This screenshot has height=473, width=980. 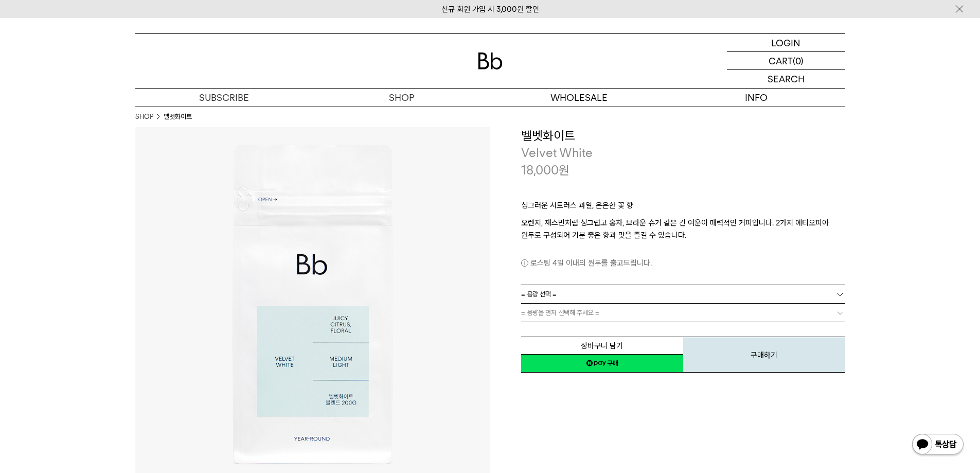 What do you see at coordinates (798, 60) in the screenshot?
I see `p: (0)` at bounding box center [798, 60].